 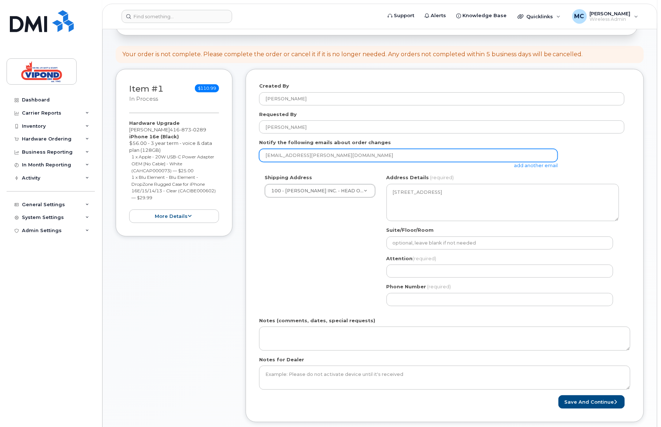 I want to click on span: MC, so click(x=579, y=16).